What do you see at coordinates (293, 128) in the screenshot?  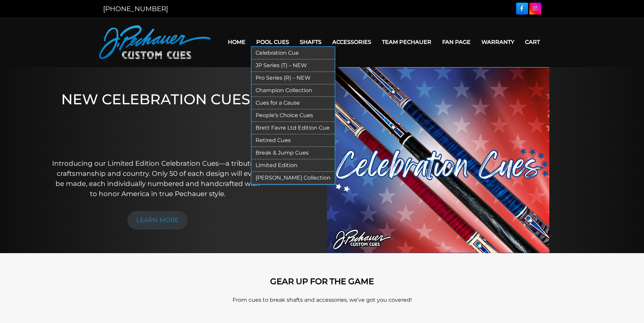 I see `a: Brett Favre Ltd Edition Cue` at bounding box center [293, 128].